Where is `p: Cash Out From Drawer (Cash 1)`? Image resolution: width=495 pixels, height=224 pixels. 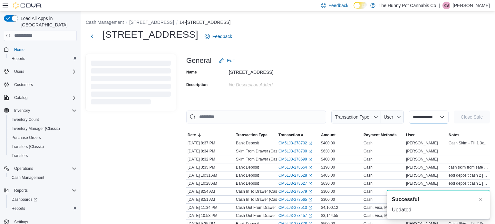
p: Cash Out From Drawer (Cash 1) is located at coordinates (264, 208).